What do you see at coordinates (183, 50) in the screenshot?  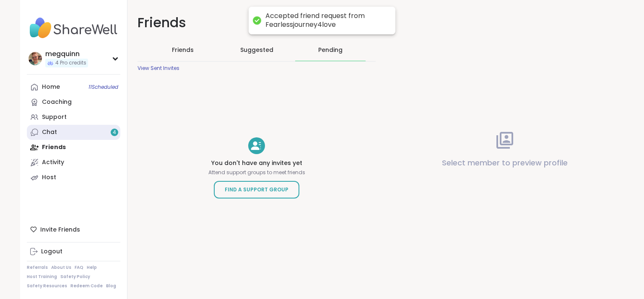 I see `span: Friends` at bounding box center [183, 50].